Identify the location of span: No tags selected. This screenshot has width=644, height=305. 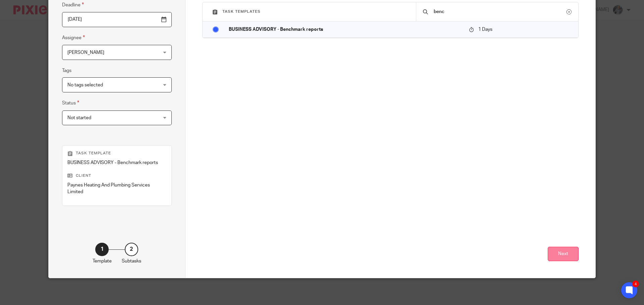
(85, 85).